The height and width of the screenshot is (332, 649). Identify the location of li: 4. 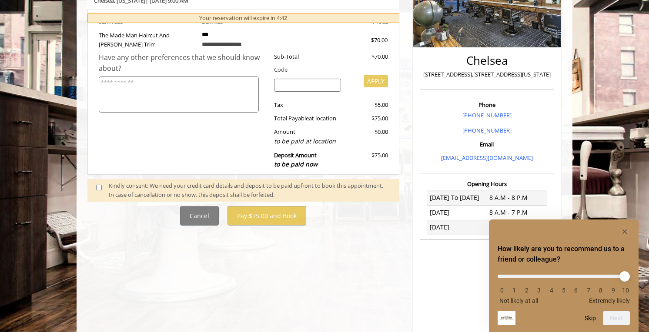
(552, 291).